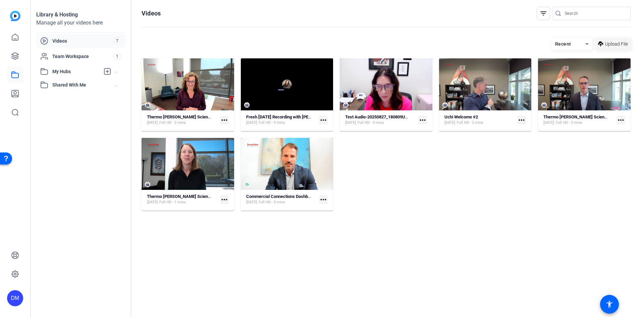  I want to click on mat-icon: filter_list, so click(543, 14).